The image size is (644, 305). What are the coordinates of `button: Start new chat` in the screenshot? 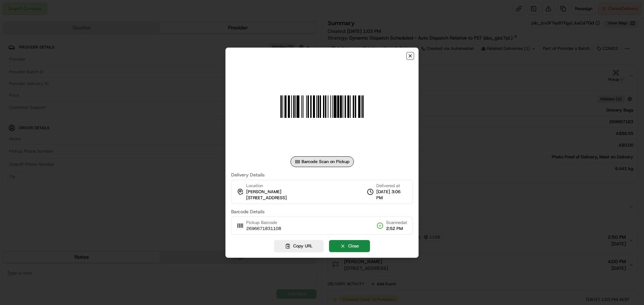 It's located at (118, 70).